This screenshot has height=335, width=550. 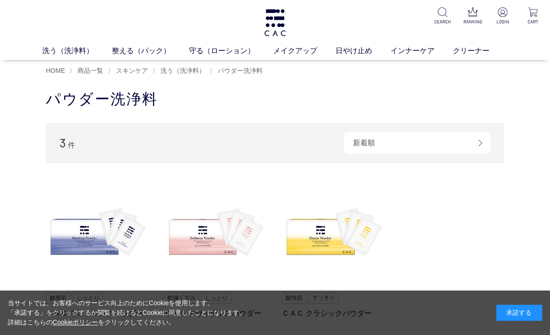 I want to click on span: パウダー洗浄料, so click(x=240, y=71).